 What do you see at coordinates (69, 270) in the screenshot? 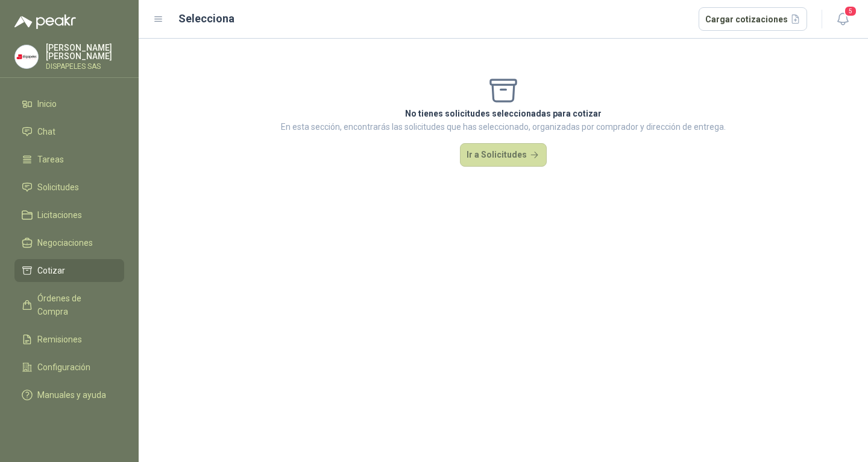
I see `a: Cotizar` at bounding box center [69, 270].